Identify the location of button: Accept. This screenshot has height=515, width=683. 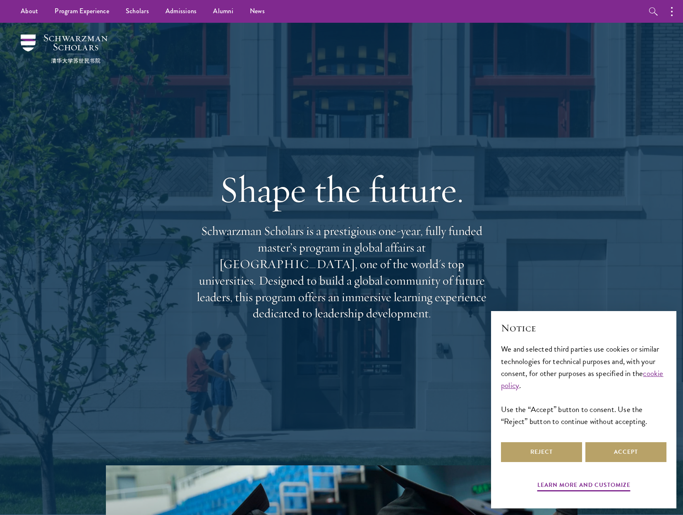
(626, 452).